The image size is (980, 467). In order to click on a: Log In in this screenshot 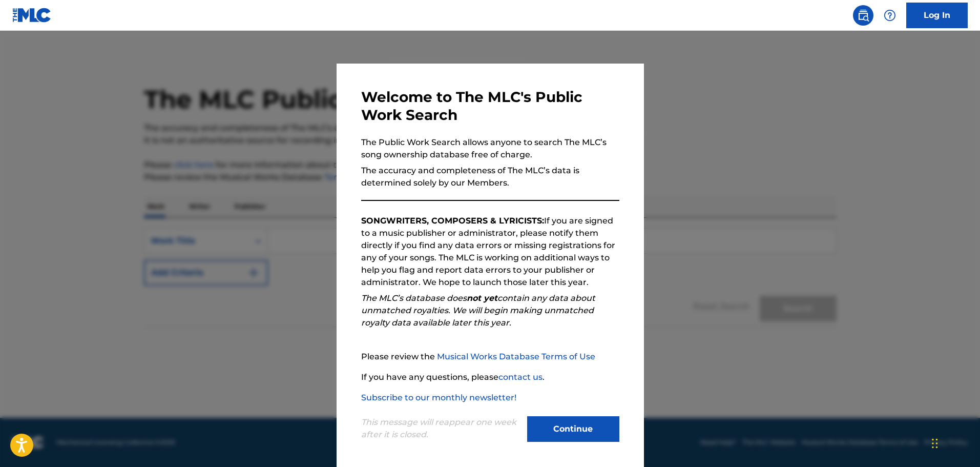, I will do `click(937, 15)`.